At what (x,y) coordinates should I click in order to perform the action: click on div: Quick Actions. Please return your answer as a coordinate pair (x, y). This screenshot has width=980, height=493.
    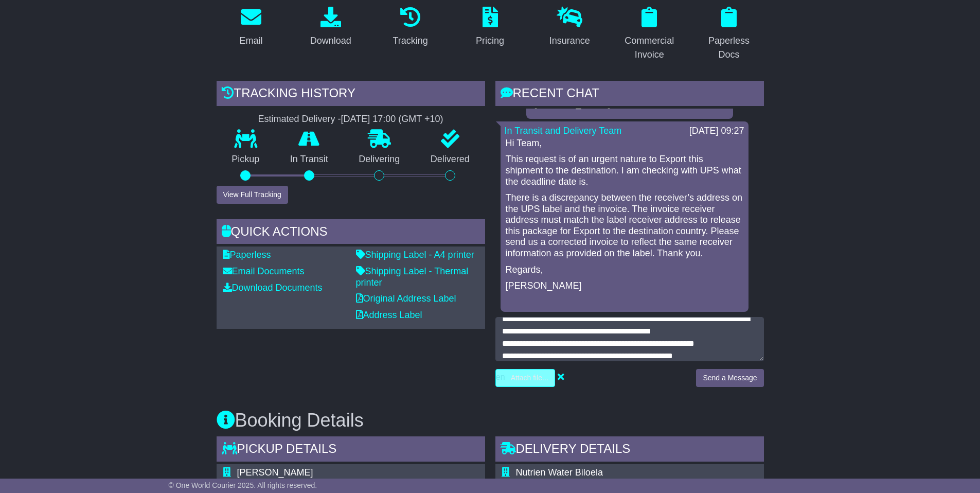
    Looking at the image, I should click on (351, 233).